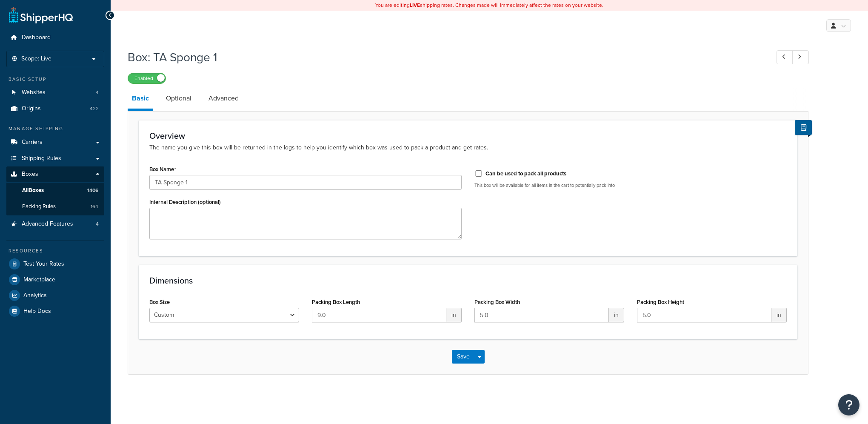 The width and height of the screenshot is (868, 424). What do you see at coordinates (39, 207) in the screenshot?
I see `span: Packing Rules` at bounding box center [39, 207].